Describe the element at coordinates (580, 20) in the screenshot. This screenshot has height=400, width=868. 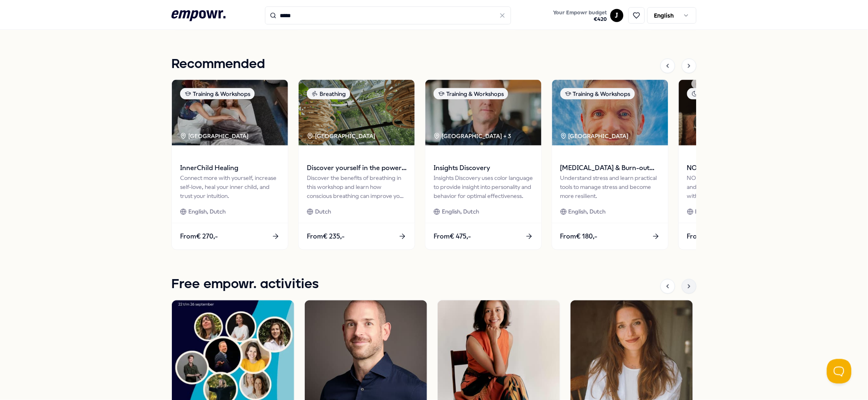
I see `span: € 420` at that location.